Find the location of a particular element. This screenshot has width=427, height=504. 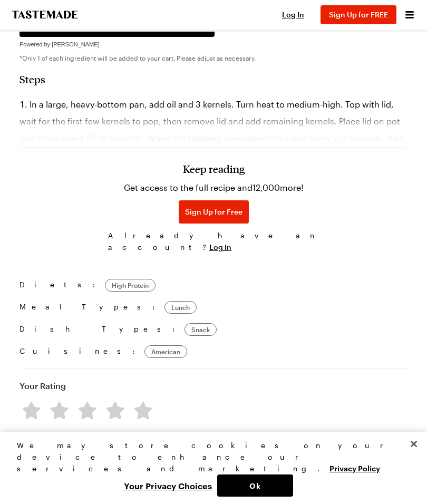

span: Sign Up for FREE is located at coordinates (358, 15).